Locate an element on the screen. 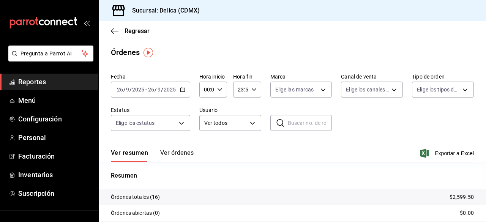 This screenshot has width=486, height=222. span: Menú is located at coordinates (55, 100).